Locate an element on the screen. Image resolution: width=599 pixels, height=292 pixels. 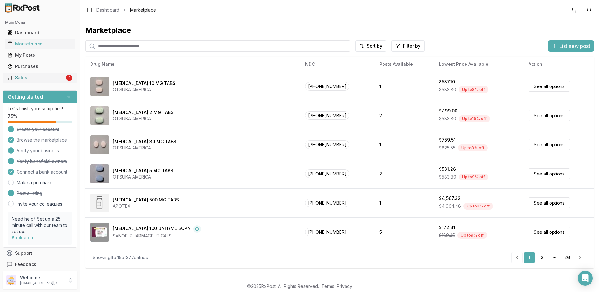
div: $537.10 is located at coordinates (447, 82).